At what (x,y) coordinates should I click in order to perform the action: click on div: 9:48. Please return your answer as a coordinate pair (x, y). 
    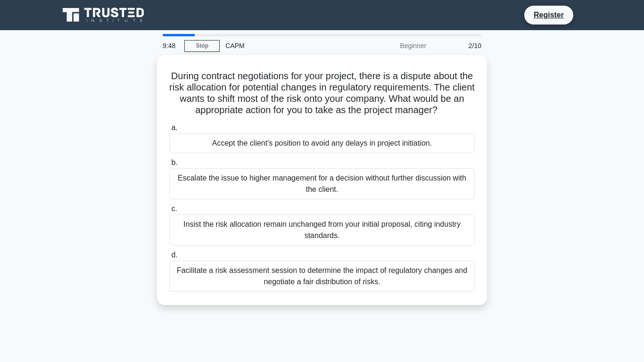
    Looking at the image, I should click on (170, 46).